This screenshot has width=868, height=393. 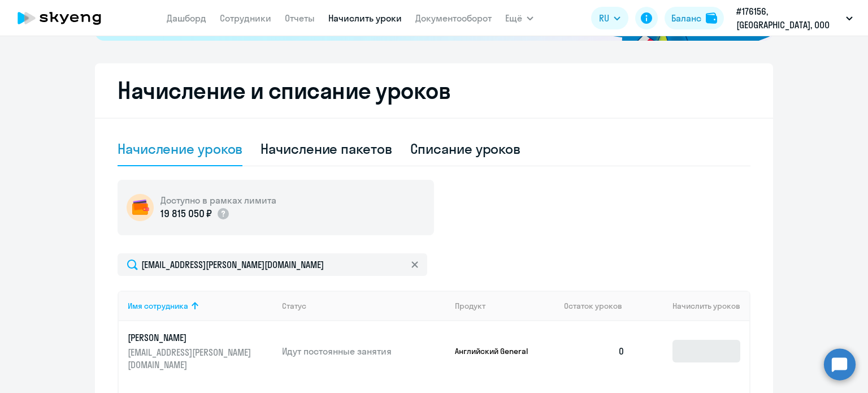 I want to click on div: Остаток уроков, so click(x=599, y=306).